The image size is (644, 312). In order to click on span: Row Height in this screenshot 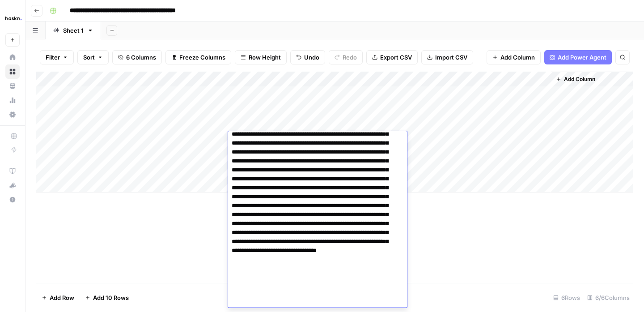, I will do `click(265, 58)`.